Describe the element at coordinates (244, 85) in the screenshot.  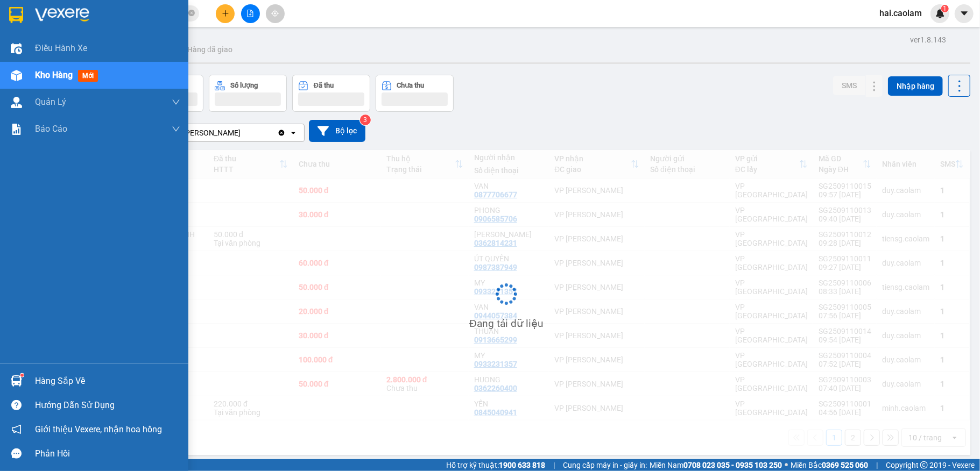
I see `div: Số lượng` at that location.